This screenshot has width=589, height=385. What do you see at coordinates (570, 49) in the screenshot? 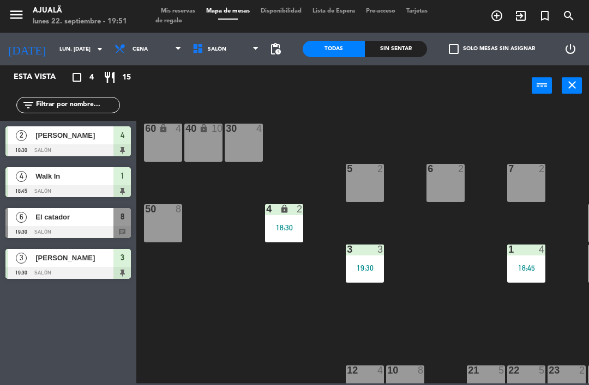
I see `i: power_settings_new` at bounding box center [570, 49].